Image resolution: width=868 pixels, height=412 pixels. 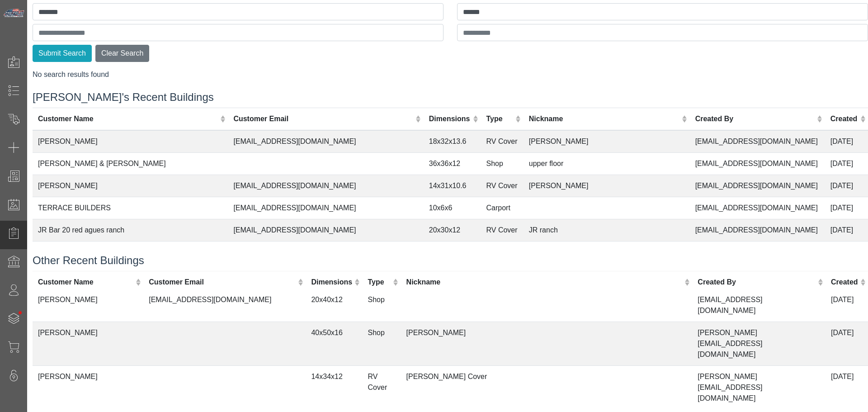 I want to click on td: 14x34x12, so click(x=334, y=387).